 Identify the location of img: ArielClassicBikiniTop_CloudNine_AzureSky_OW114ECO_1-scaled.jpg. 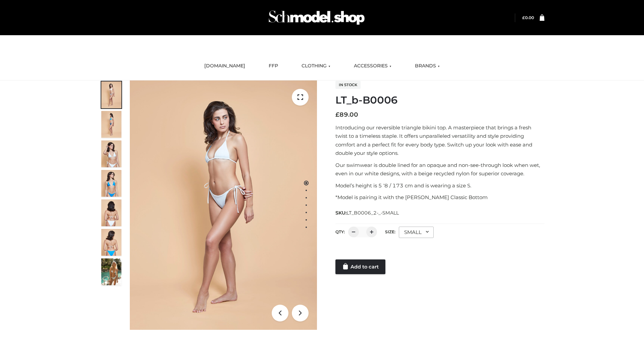
(111, 95).